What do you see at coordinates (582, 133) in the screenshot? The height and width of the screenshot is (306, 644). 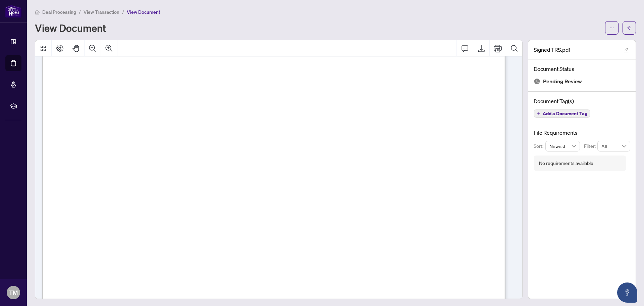 I see `h4: File Requirements` at bounding box center [582, 133].